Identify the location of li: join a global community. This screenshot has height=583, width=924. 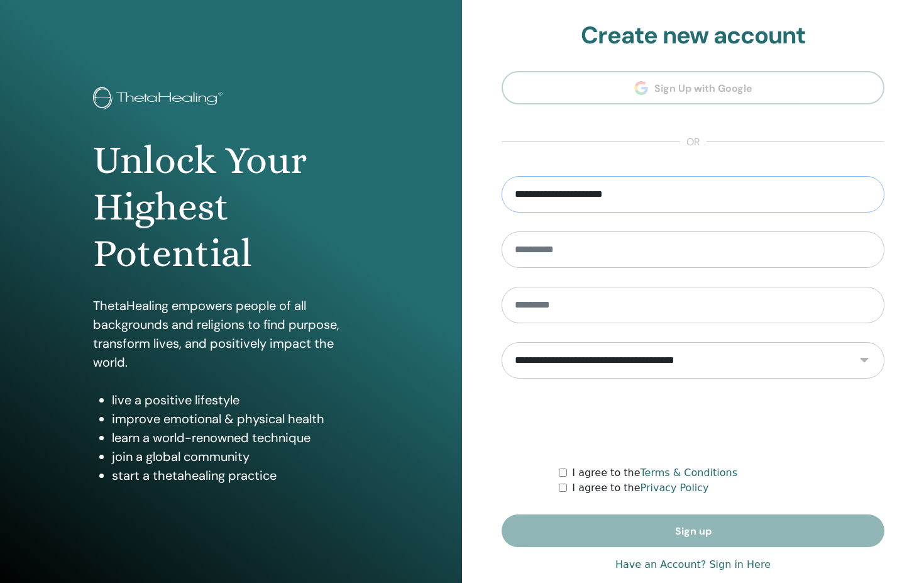
(241, 457).